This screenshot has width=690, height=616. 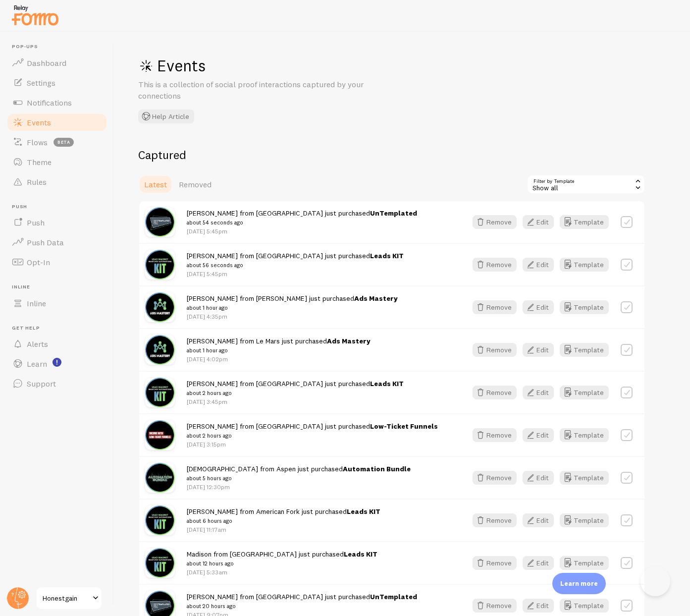 What do you see at coordinates (36, 181) in the screenshot?
I see `span: Rules` at bounding box center [36, 181].